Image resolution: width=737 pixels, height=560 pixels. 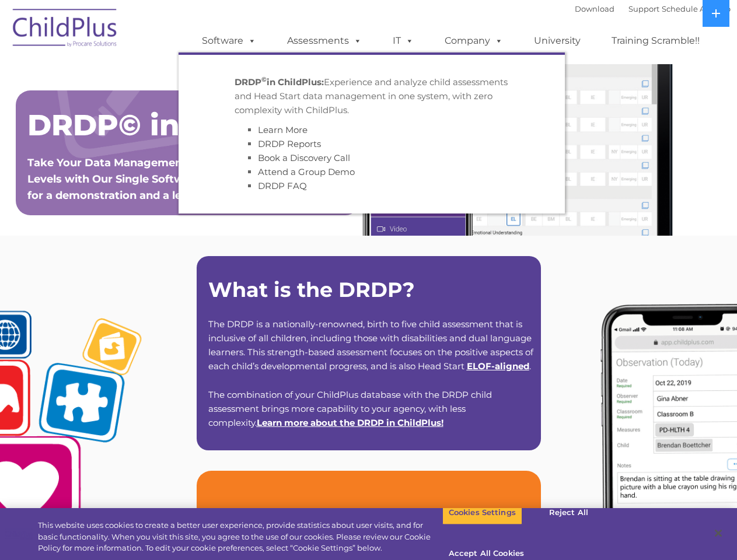 I want to click on span: The DRDP is a nationally-renowned, birth to five child assessment that is inclusive of all childr..., so click(x=370, y=345).